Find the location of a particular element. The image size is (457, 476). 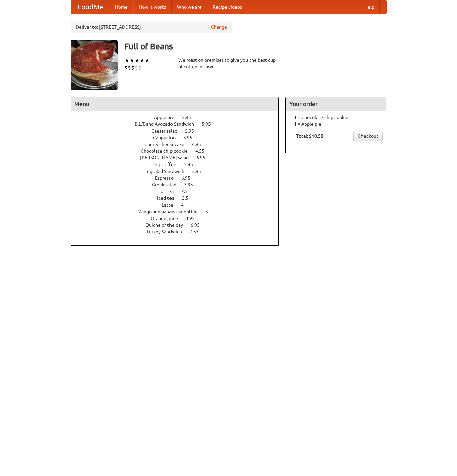

a: Checkout is located at coordinates (368, 136).